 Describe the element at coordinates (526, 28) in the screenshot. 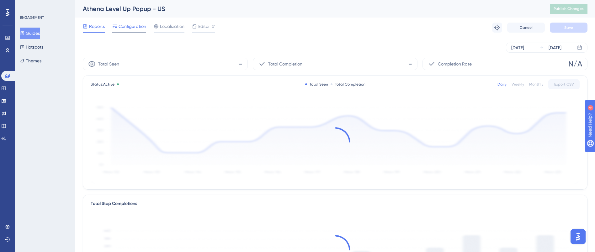

I see `button: Cancel` at that location.